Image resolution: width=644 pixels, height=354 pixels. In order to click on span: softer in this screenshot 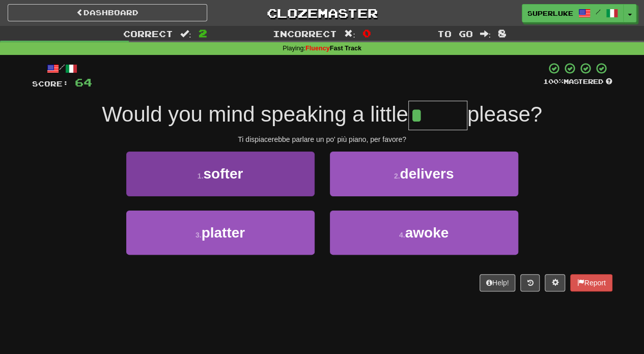, I will do `click(223, 173)`.